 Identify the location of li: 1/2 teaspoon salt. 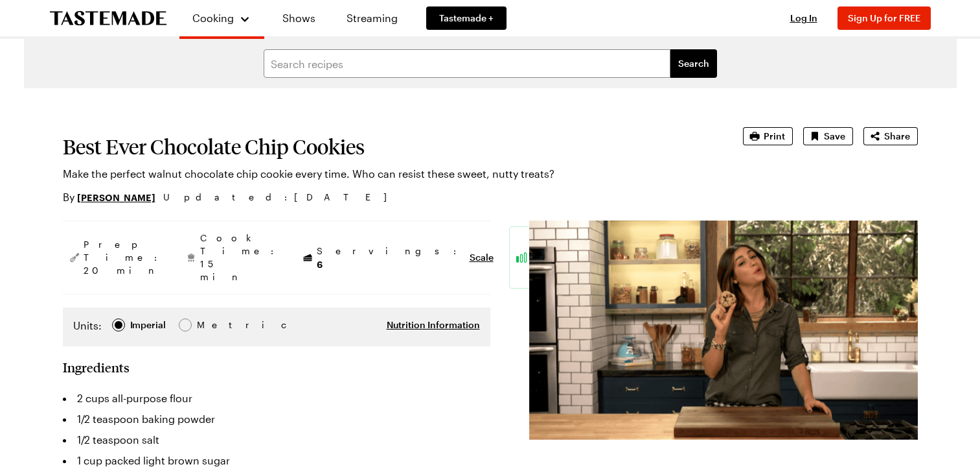
(276, 440).